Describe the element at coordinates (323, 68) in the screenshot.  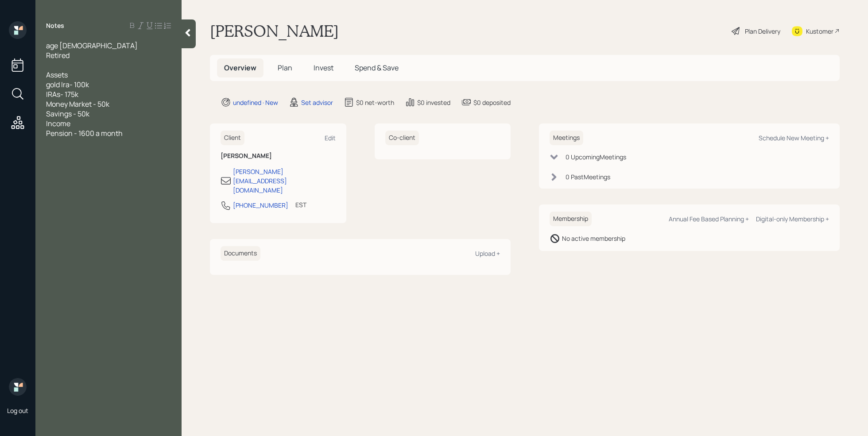
I see `span: Invest` at that location.